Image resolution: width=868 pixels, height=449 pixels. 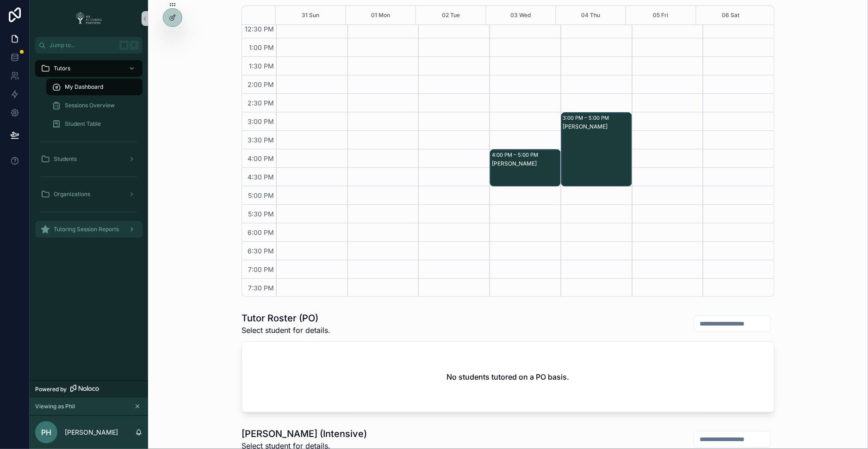 What do you see at coordinates (516, 155) in the screenshot?
I see `div: 4:00 PM – 5:00 PM` at bounding box center [516, 155].